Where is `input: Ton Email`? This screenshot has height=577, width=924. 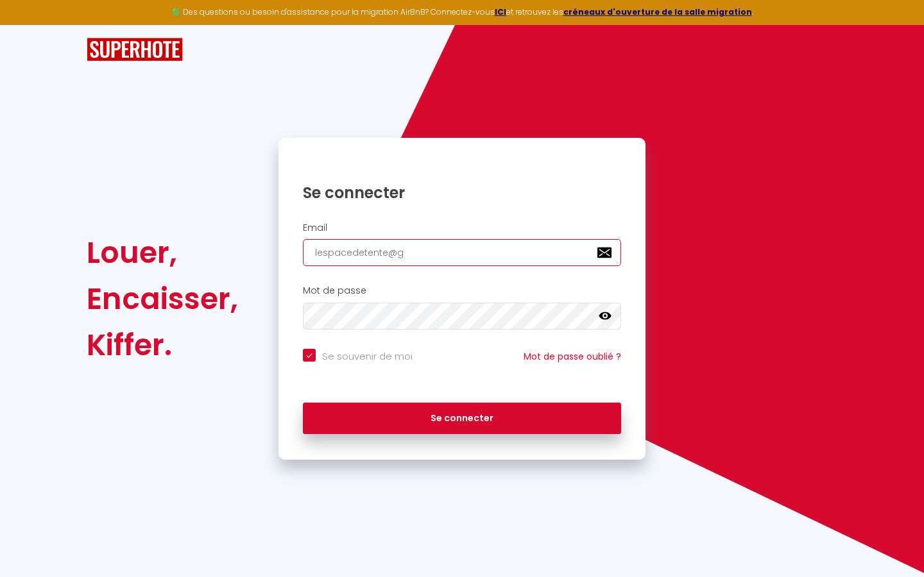 input: Ton Email is located at coordinates (462, 253).